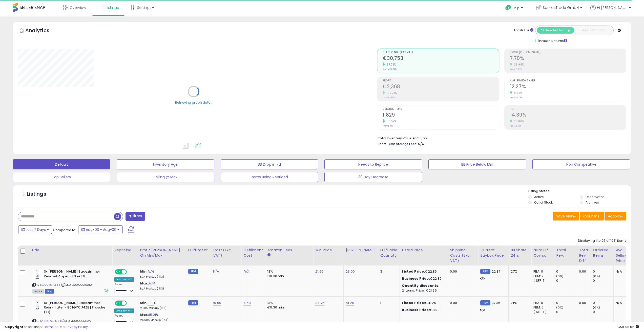 Image resolution: width=644 pixels, height=332 pixels. What do you see at coordinates (193, 102) in the screenshot?
I see `div: Retrieving graph data..` at bounding box center [193, 102].